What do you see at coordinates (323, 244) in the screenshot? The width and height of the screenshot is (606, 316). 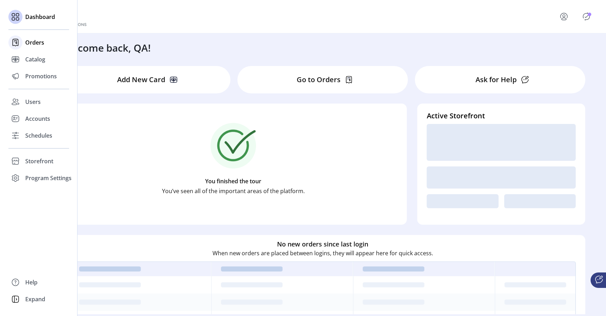 I see `h6: No new orders since last login` at bounding box center [323, 244].